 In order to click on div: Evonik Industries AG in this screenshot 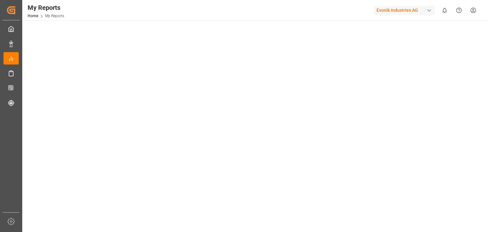, I will do `click(405, 10)`.